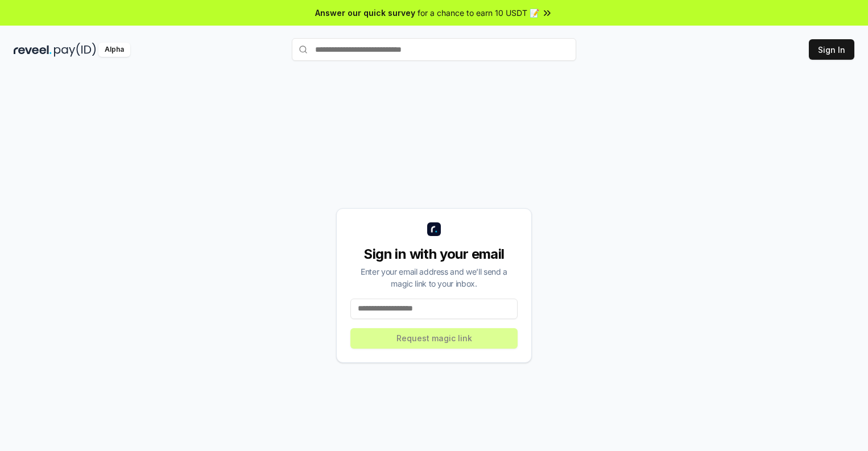 Image resolution: width=868 pixels, height=451 pixels. What do you see at coordinates (365, 13) in the screenshot?
I see `span: Answer our quick survey` at bounding box center [365, 13].